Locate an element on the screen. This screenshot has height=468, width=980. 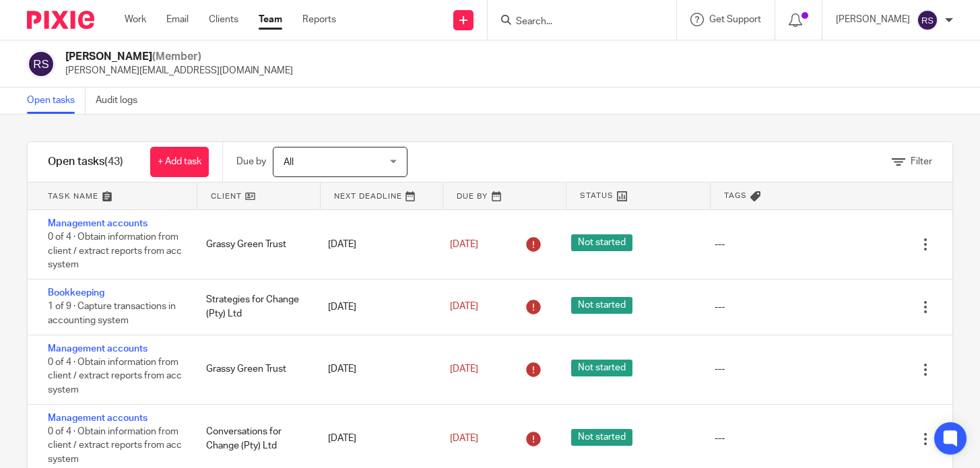
a: Email is located at coordinates (177, 19).